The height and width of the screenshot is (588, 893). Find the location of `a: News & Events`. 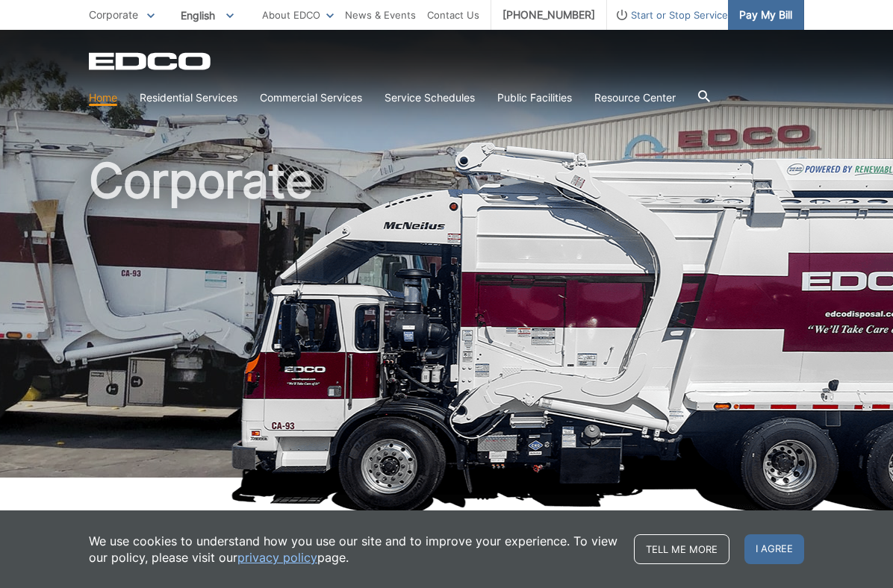

a: News & Events is located at coordinates (380, 15).